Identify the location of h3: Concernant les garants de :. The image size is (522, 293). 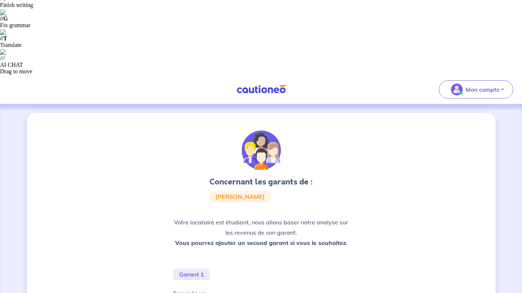
(261, 182).